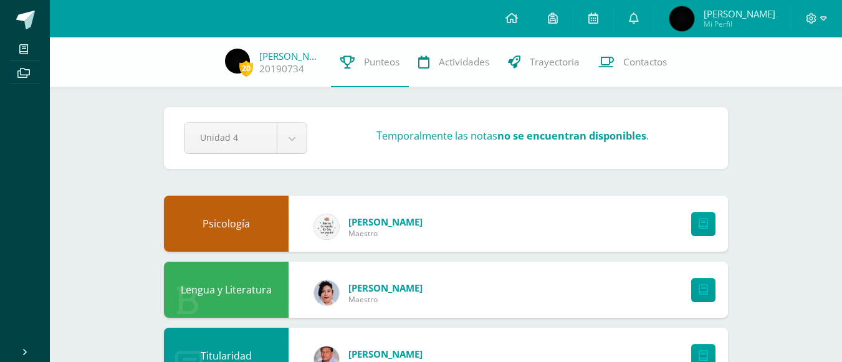 This screenshot has height=362, width=842. Describe the element at coordinates (246, 68) in the screenshot. I see `span: 20` at that location.